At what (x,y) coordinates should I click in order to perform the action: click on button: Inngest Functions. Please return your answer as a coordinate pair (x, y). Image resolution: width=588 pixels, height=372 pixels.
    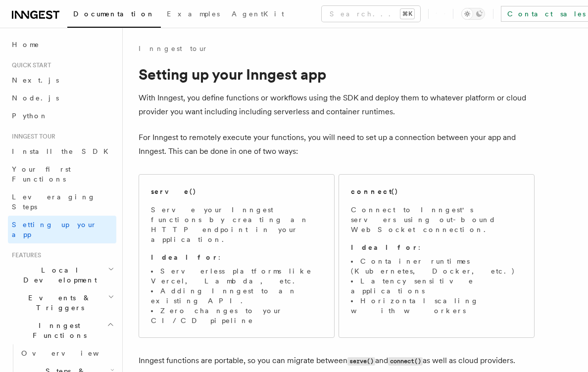
    Looking at the image, I should click on (62, 331).